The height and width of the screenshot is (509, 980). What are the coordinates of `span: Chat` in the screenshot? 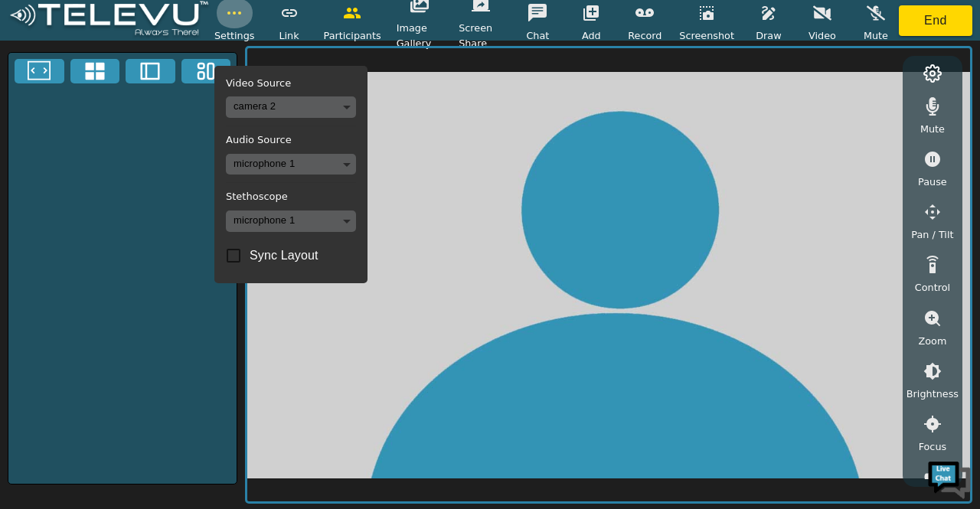 It's located at (538, 35).